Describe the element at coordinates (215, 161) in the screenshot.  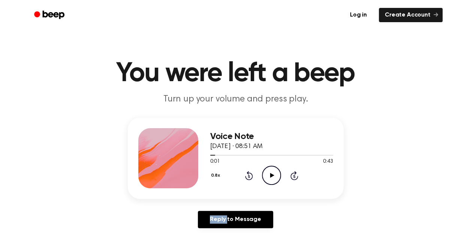
I see `span: 0:01` at that location.